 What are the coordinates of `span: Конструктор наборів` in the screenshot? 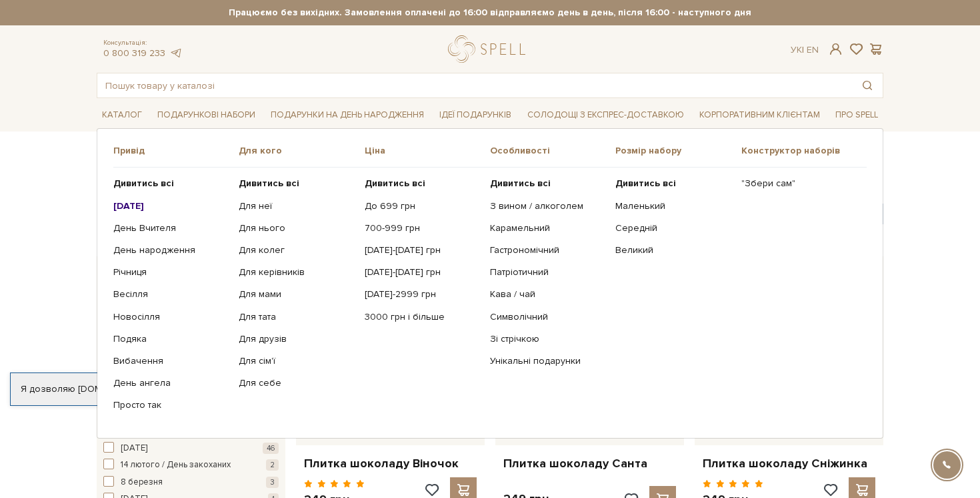 It's located at (804, 151).